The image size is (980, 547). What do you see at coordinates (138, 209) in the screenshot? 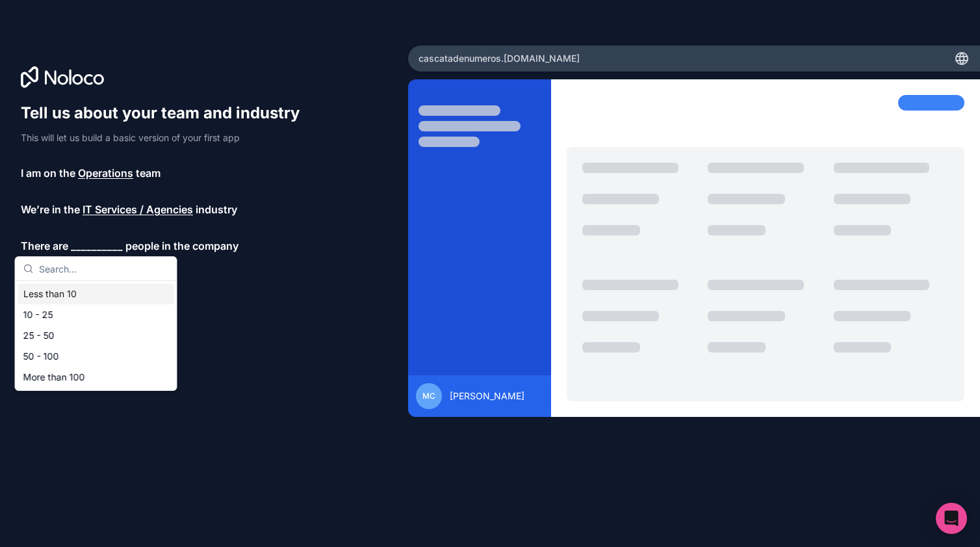
I see `span: IT Services / Agencies` at bounding box center [138, 209].